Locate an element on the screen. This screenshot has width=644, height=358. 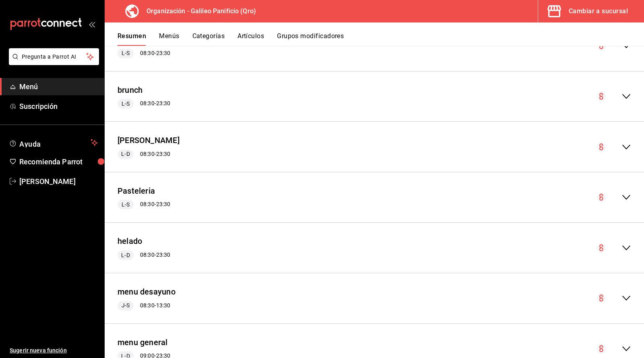
span: Pregunta a Parrot AI is located at coordinates (54, 57).